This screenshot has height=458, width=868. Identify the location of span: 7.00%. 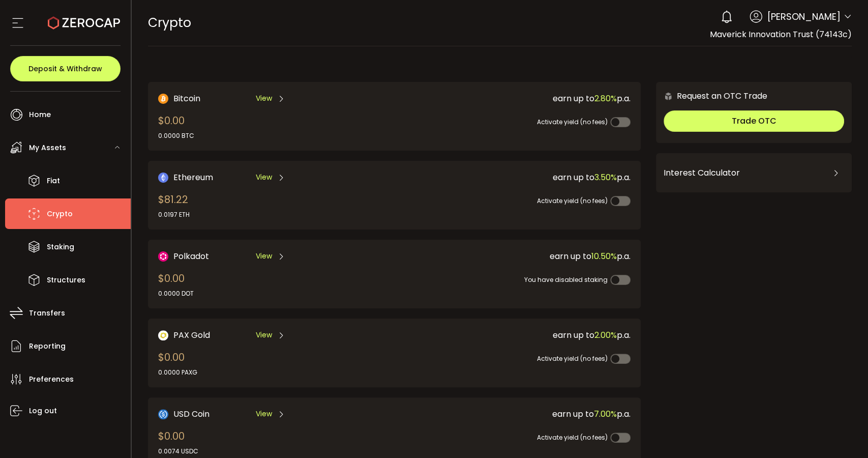
(605, 414).